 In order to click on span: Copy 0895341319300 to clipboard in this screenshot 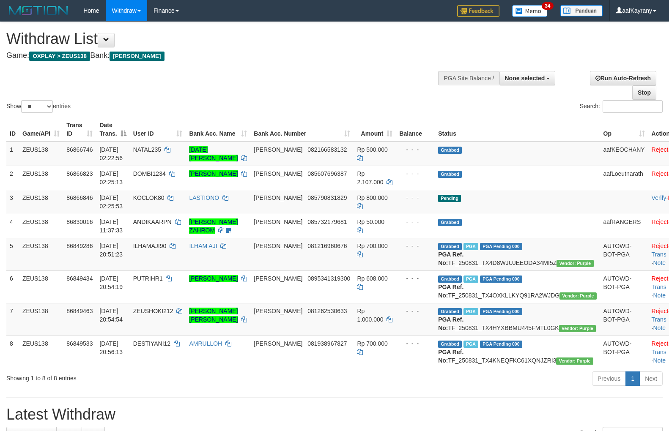, I will do `click(329, 279)`.